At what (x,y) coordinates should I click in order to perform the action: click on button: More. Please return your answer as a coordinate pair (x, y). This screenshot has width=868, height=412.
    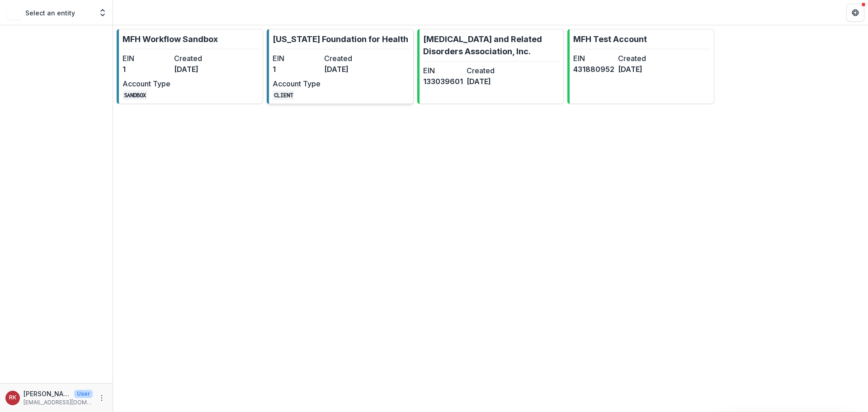
    Looking at the image, I should click on (102, 398).